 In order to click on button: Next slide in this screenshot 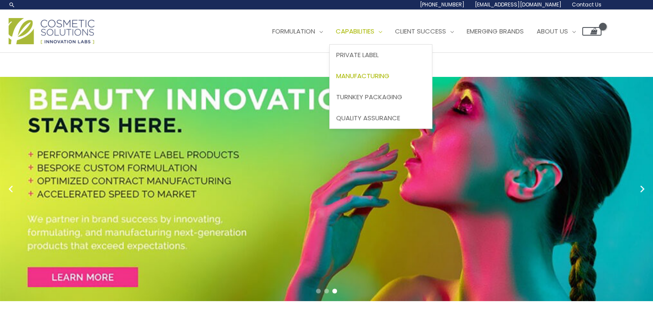, I will do `click(642, 189)`.